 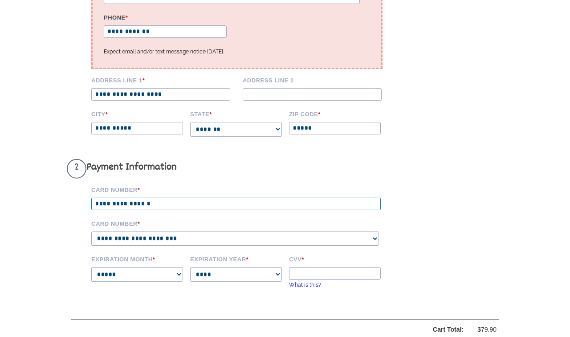 What do you see at coordinates (138, 259) in the screenshot?
I see `label: Expiration Month` at bounding box center [138, 259].